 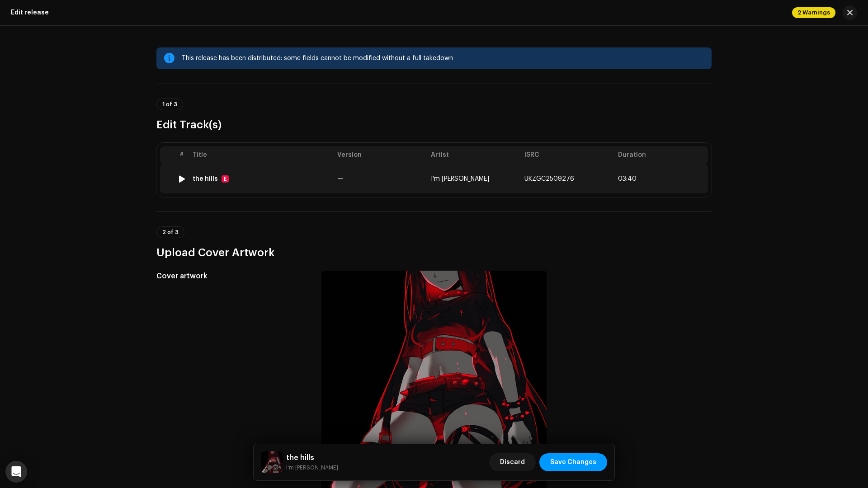 What do you see at coordinates (169, 104) in the screenshot?
I see `span: 1 of 3` at bounding box center [169, 104].